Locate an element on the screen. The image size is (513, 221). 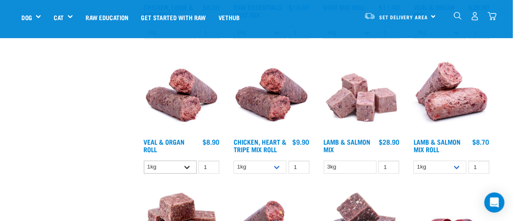
img: home-icon-1@2x.png is located at coordinates (457, 16).